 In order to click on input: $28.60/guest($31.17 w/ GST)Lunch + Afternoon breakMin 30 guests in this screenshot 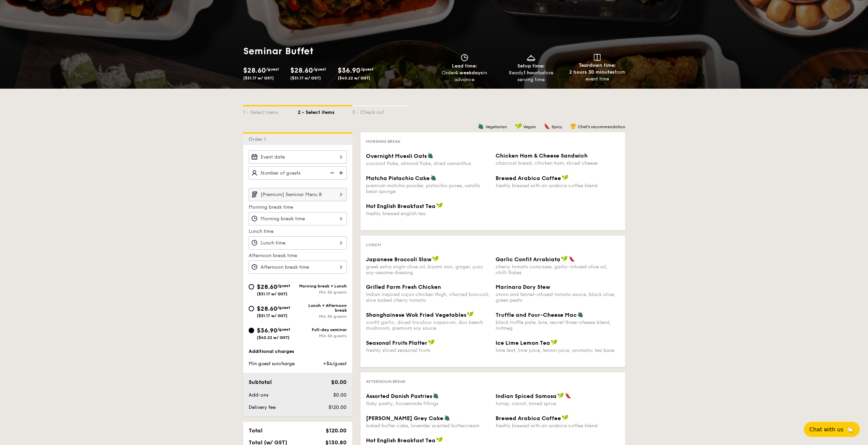, I will do `click(251, 308)`.